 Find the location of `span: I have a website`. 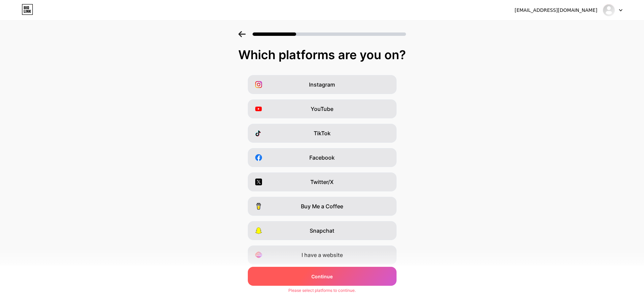

span: I have a website is located at coordinates (322, 255).